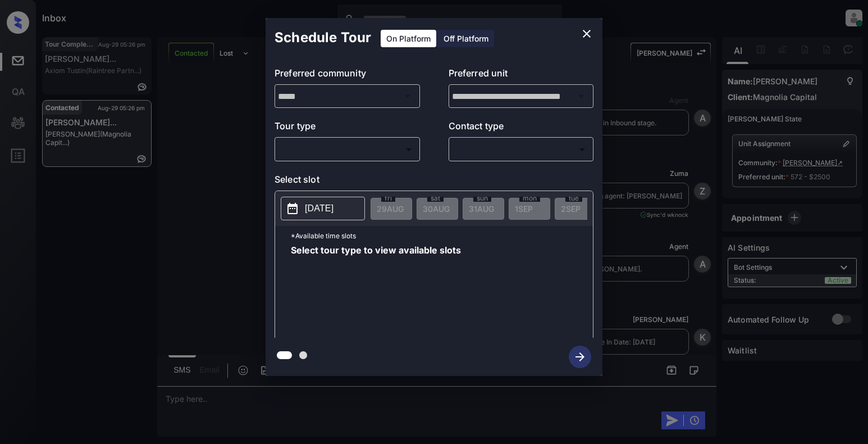 The image size is (868, 444). What do you see at coordinates (375, 290) in the screenshot?
I see `span: Select tour type to view available slots` at bounding box center [375, 290].